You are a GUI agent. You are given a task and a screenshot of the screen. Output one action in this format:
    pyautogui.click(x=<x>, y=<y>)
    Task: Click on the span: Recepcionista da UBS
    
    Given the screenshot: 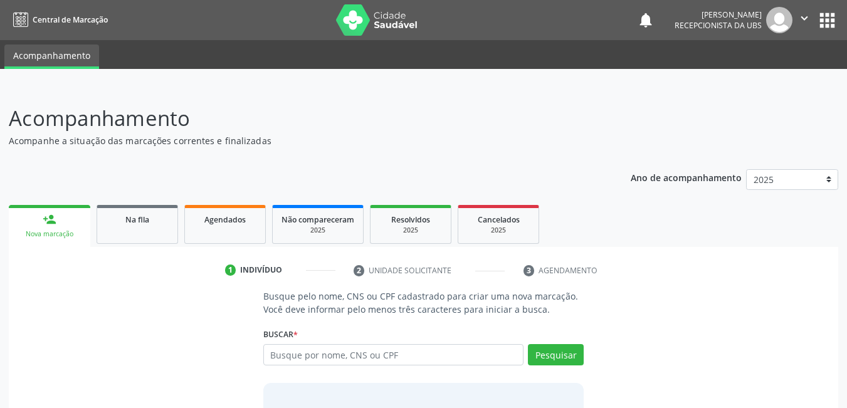 What is the action you would take?
    pyautogui.click(x=718, y=25)
    